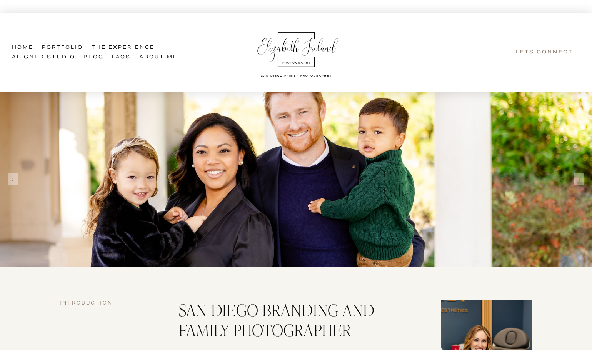 This screenshot has height=350, width=592. What do you see at coordinates (543, 52) in the screenshot?
I see `a: Lets Connect` at bounding box center [543, 52].